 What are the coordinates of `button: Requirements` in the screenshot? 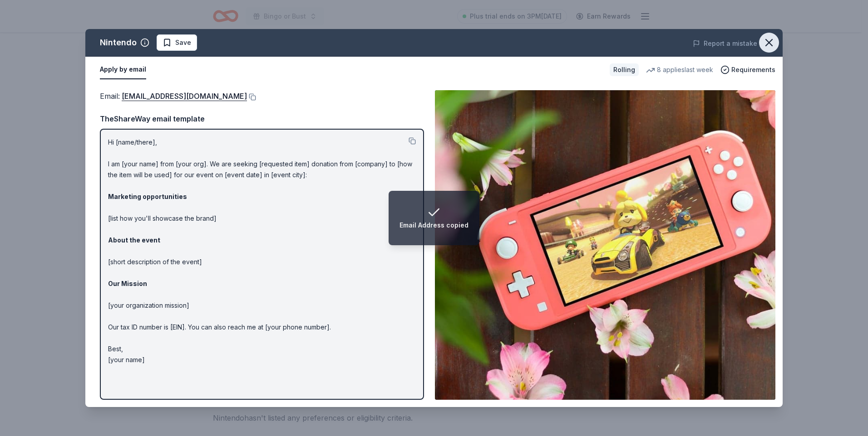 It's located at (748, 70).